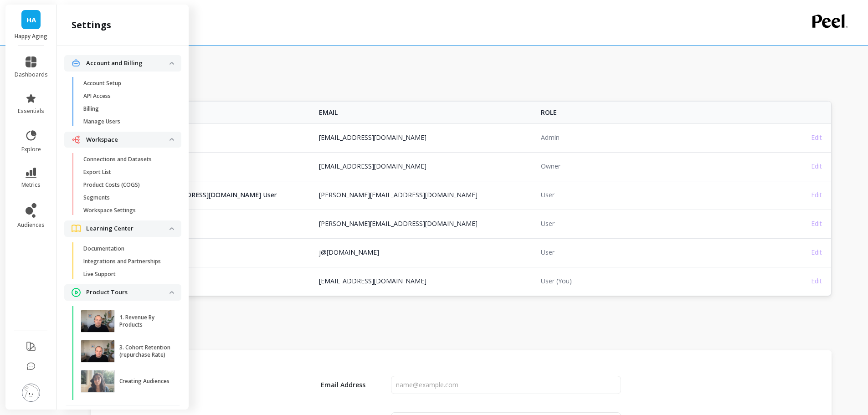 This screenshot has width=868, height=415. What do you see at coordinates (424, 113) in the screenshot?
I see `th: EMAIL` at bounding box center [424, 113].